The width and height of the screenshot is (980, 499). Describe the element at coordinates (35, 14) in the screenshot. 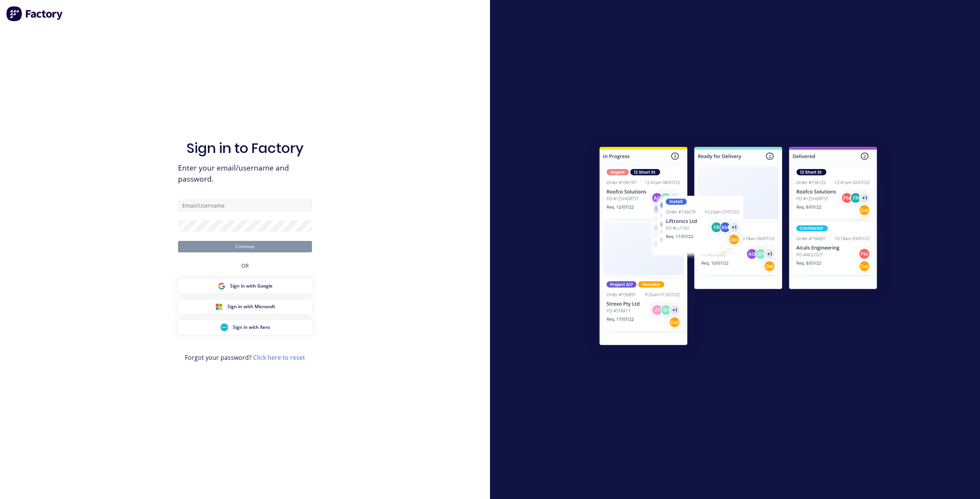

I see `img: Factory` at that location.